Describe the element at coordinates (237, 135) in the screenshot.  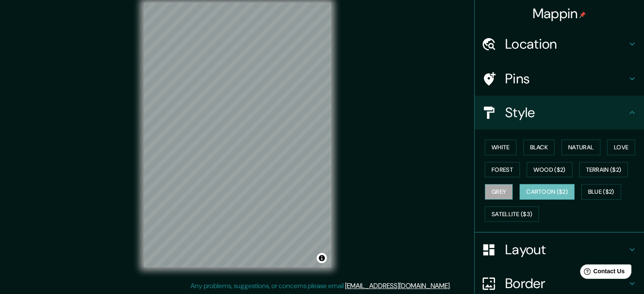
I see `canvas: Map` at that location.